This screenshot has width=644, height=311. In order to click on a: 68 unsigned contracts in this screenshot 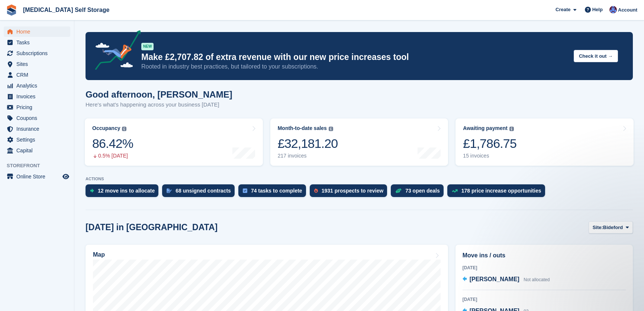, I will do `click(200, 192)`.